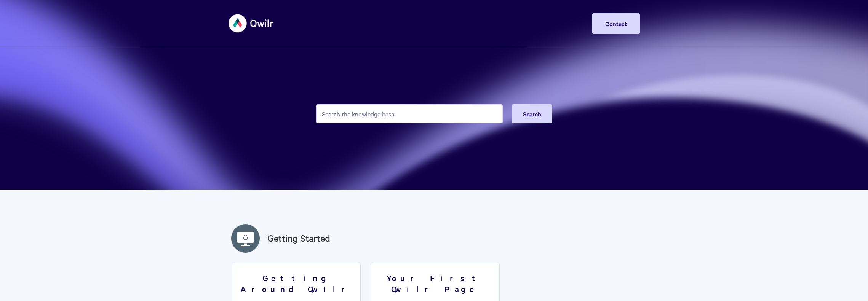 This screenshot has height=301, width=868. I want to click on button: Search, so click(532, 113).